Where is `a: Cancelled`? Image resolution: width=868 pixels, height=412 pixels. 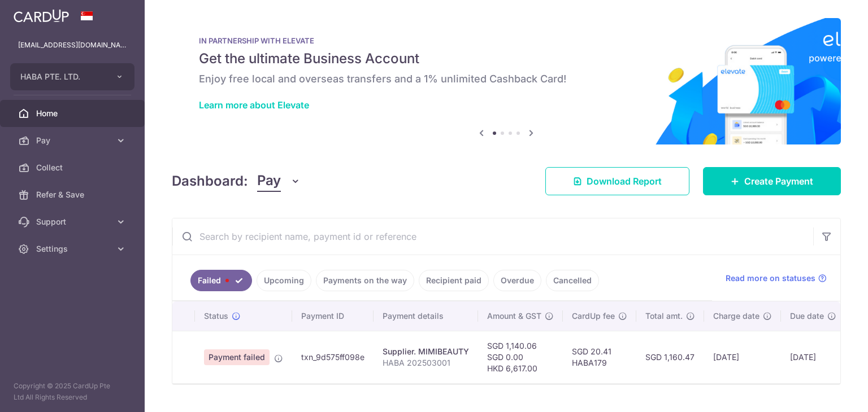 a: Cancelled is located at coordinates (572, 281).